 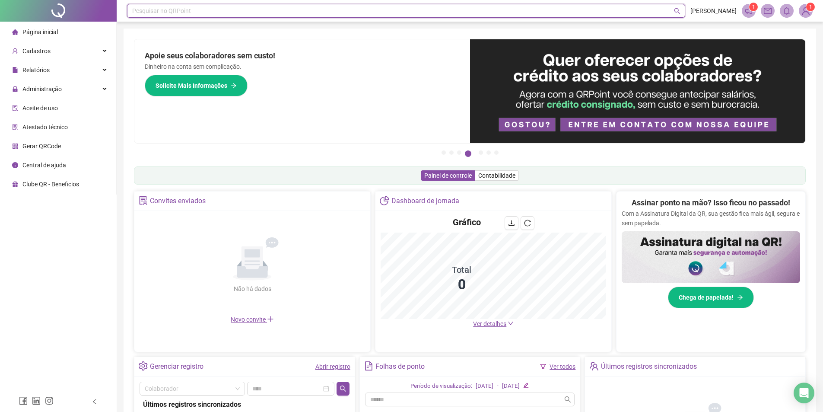 I want to click on div: Convites enviados, so click(x=178, y=201).